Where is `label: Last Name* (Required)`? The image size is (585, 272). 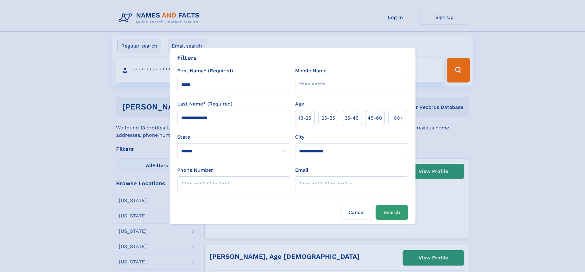
label: Last Name* (Required) is located at coordinates (205, 104).